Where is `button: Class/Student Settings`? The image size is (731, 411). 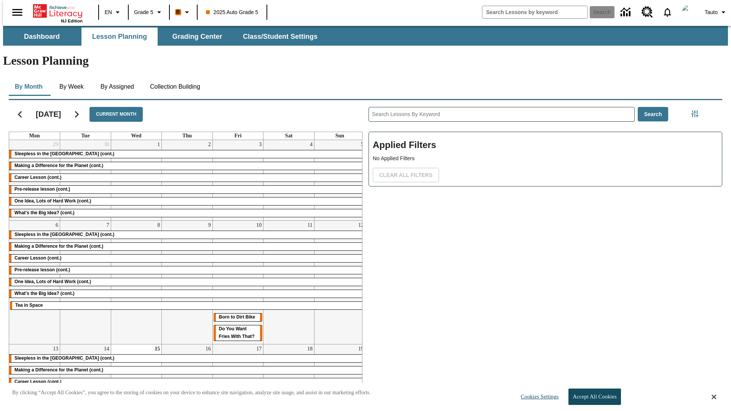
button: Class/Student Settings is located at coordinates (280, 37).